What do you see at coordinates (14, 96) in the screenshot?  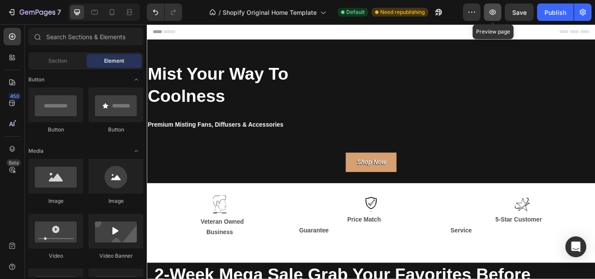 I see `div: 450` at bounding box center [14, 96].